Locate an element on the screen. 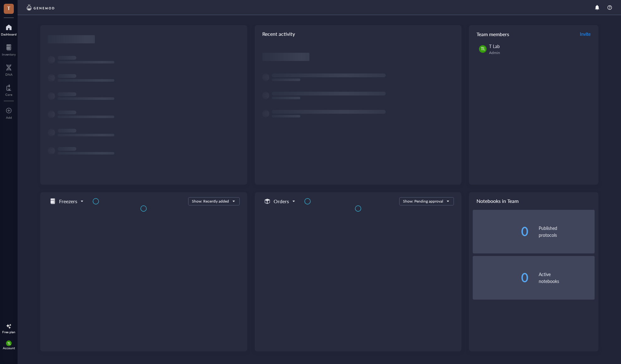 This screenshot has height=364, width=621. span: Invite is located at coordinates (585, 34).